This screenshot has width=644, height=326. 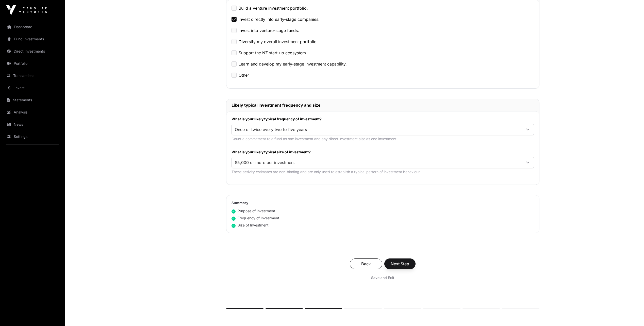 What do you see at coordinates (400, 264) in the screenshot?
I see `button: Next Step` at bounding box center [400, 264].